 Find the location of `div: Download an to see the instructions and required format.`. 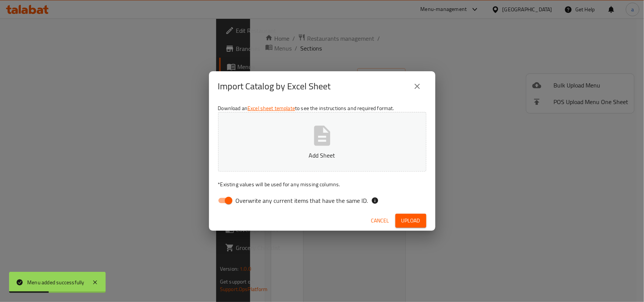

div: Download an to see the instructions and required format. is located at coordinates (322, 156).